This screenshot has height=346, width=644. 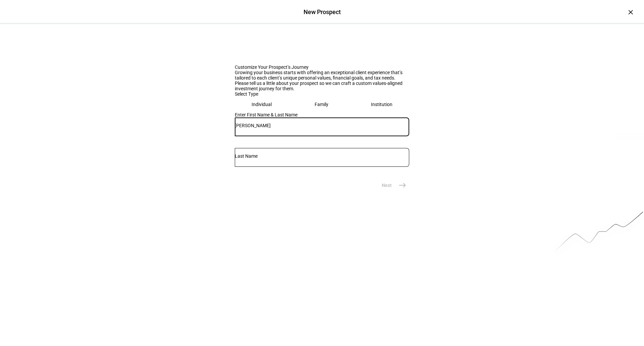 I want to click on input: First Name, so click(x=322, y=125).